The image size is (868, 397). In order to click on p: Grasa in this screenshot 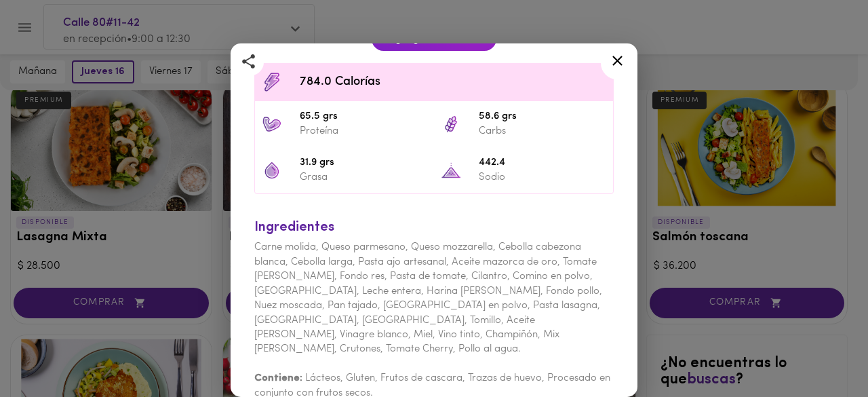, I will do `click(364, 177)`.